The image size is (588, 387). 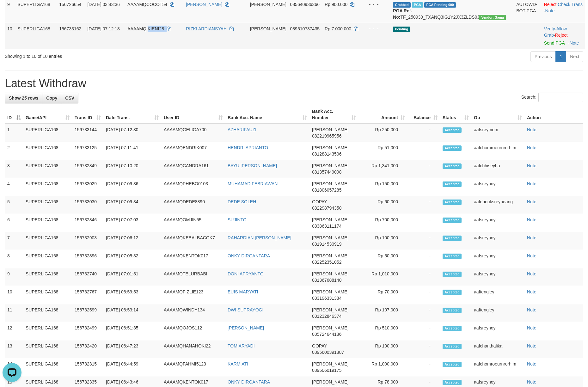 What do you see at coordinates (552, 97) in the screenshot?
I see `label: Search:` at bounding box center [552, 97].